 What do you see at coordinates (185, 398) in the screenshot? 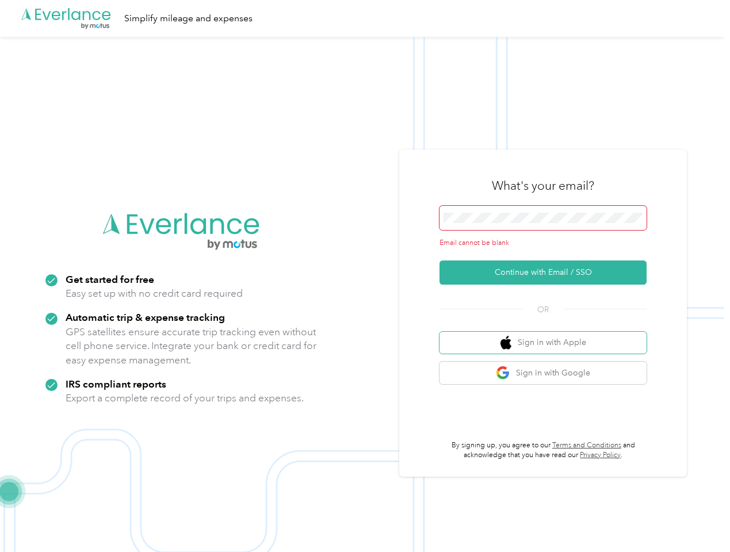
I see `p: Export a complete record of your trips and expenses.` at bounding box center [185, 398].